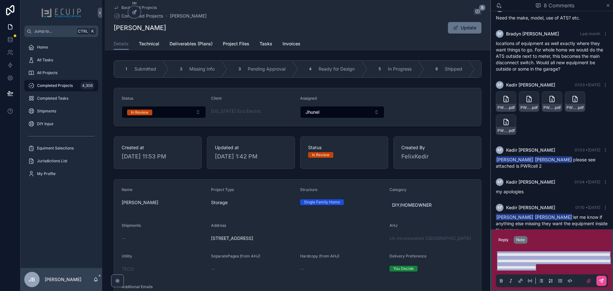  Describe the element at coordinates (128, 269) in the screenshot. I see `span: TECO` at that location.